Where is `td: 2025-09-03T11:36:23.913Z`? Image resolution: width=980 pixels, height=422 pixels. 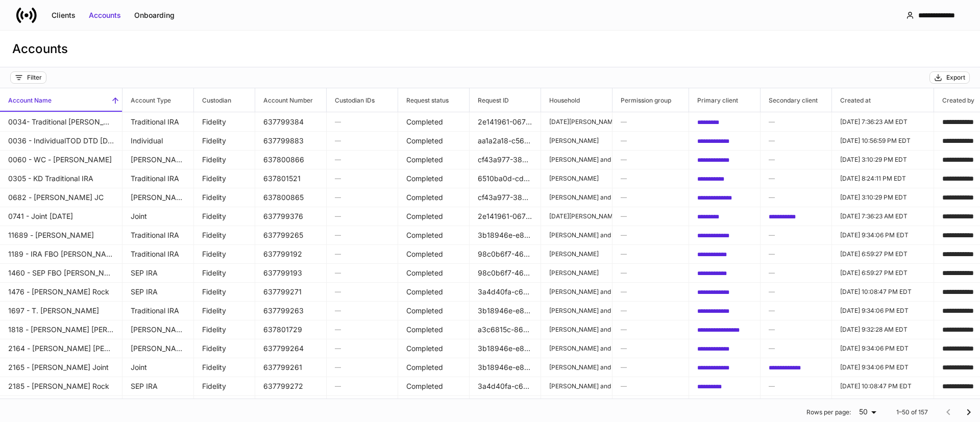
td: 2025-09-03T11:36:23.913Z is located at coordinates (883, 122).